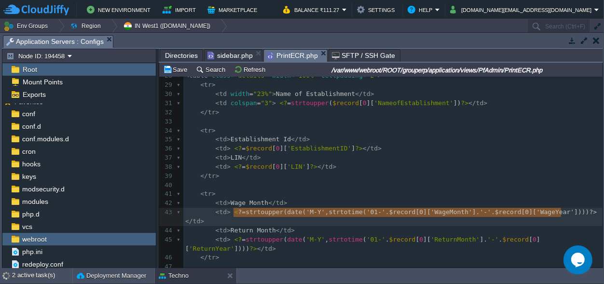 Image resolution: width=604 pixels, height=284 pixels. What do you see at coordinates (240, 94) in the screenshot?
I see `span: width` at bounding box center [240, 94].